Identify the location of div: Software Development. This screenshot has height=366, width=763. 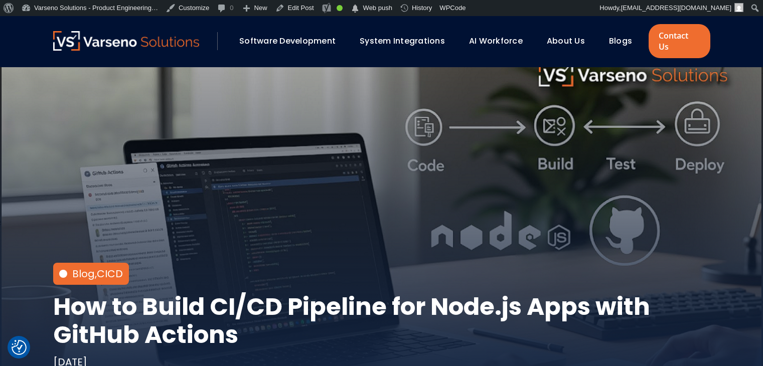
(292, 41).